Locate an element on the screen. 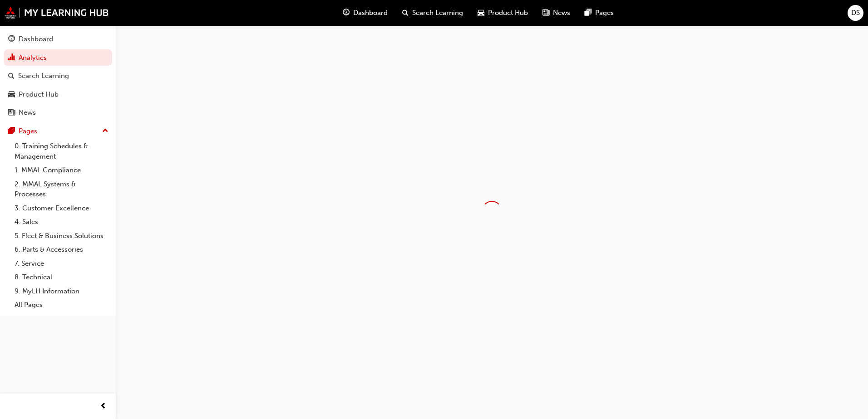  a: All Pages is located at coordinates (61, 305).